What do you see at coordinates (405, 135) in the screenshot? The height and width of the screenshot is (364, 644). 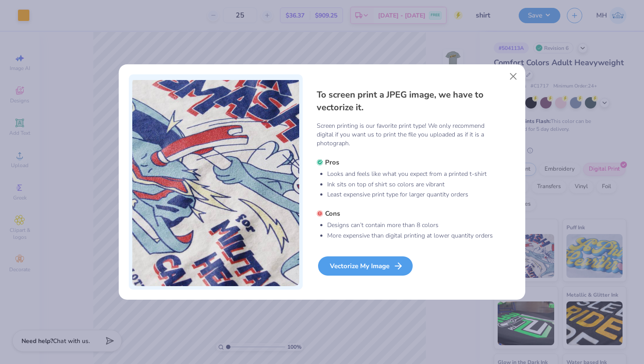 I see `p: Screen printing is our favorite print type! We only recommend digital if you want us to print the...` at bounding box center [405, 135].